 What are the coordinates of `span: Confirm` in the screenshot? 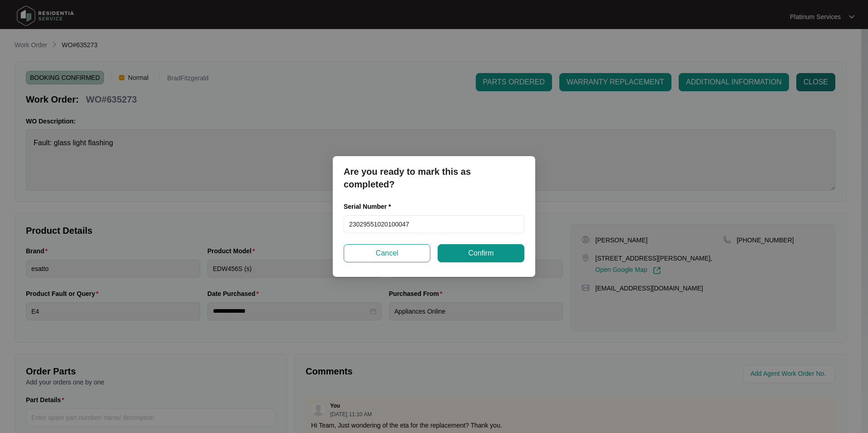 It's located at (481, 253).